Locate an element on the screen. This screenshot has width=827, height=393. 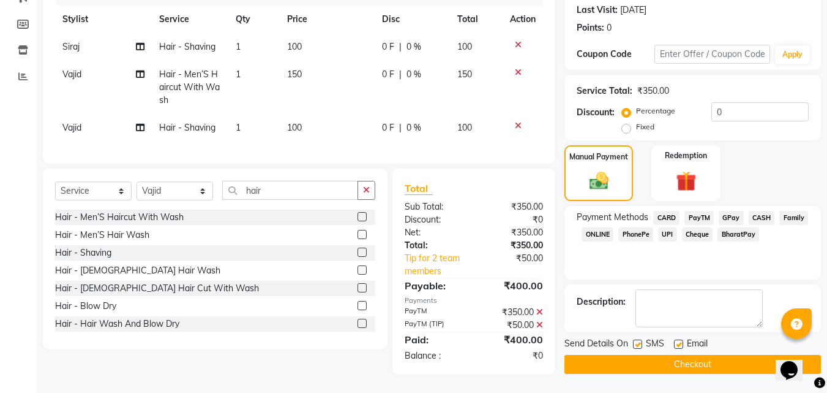
span: CARD is located at coordinates (666, 217).